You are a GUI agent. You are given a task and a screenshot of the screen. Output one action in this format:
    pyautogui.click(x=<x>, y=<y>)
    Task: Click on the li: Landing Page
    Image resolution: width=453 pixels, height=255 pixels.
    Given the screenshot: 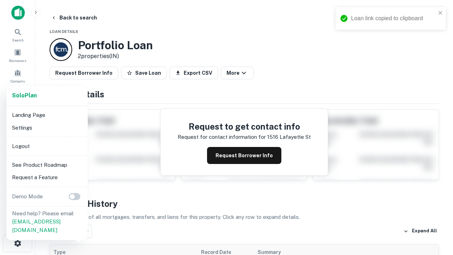 What is the action you would take?
    pyautogui.click(x=47, y=115)
    